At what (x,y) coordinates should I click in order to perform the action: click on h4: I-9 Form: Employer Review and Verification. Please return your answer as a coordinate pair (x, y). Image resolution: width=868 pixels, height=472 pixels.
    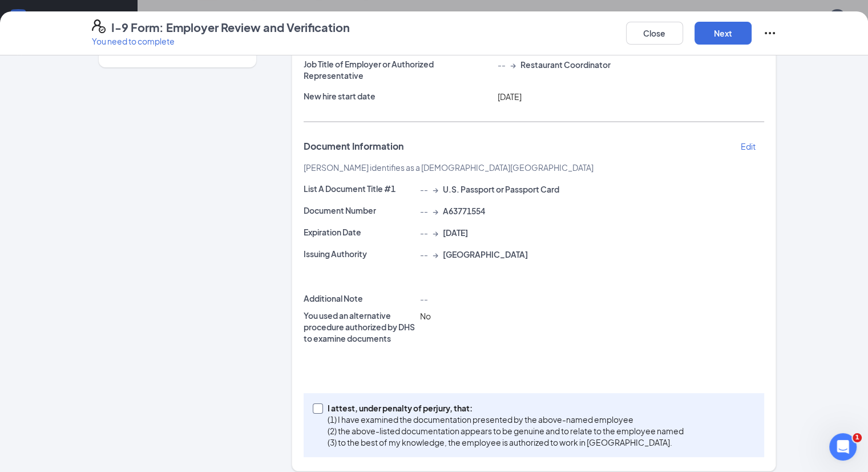
    Looking at the image, I should click on (230, 27).